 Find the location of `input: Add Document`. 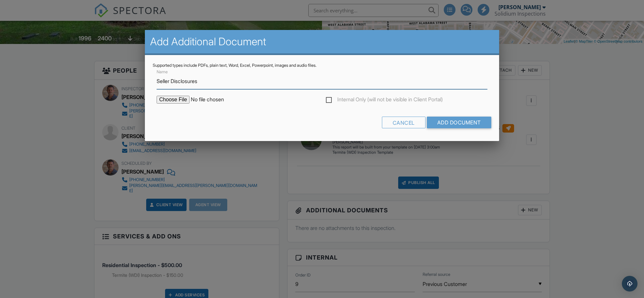

input: Add Document is located at coordinates (459, 122).